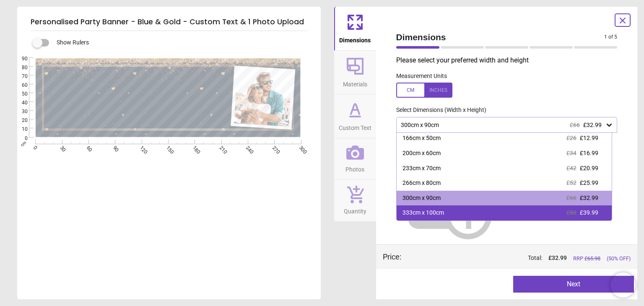  Describe the element at coordinates (20, 111) in the screenshot. I see `span: 30` at that location.